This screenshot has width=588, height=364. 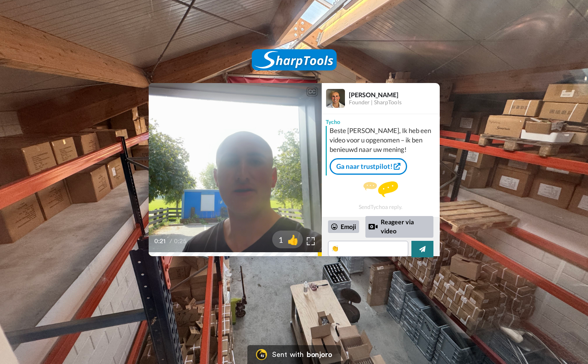 What do you see at coordinates (394, 102) in the screenshot?
I see `div: Founder | SharpTools` at bounding box center [394, 102].